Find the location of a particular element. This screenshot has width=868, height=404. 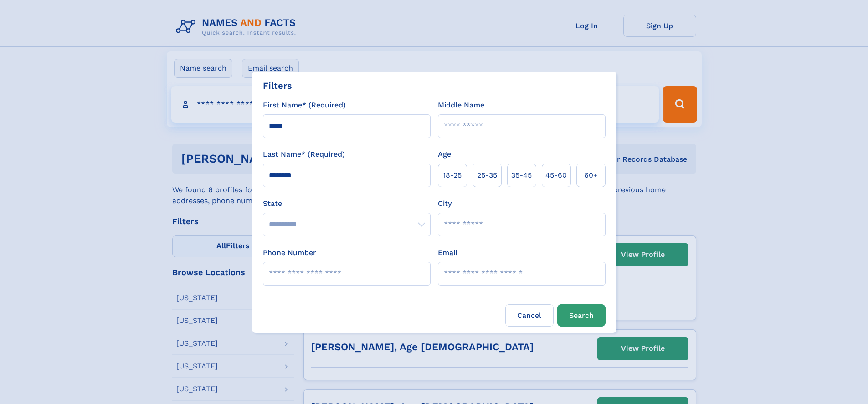

span: 35‑45 is located at coordinates (521, 175).